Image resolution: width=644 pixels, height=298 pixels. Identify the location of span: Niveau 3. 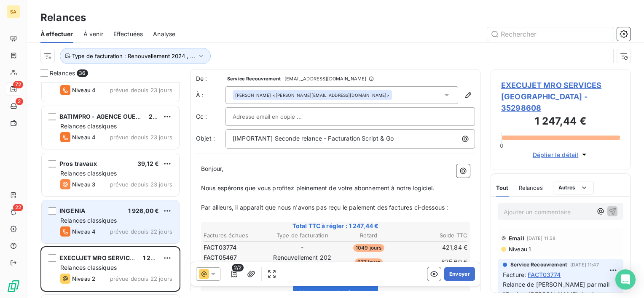
(83, 185).